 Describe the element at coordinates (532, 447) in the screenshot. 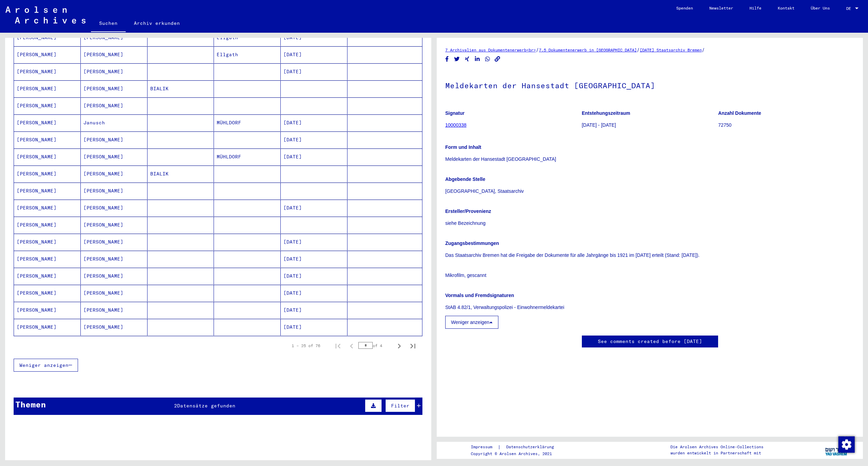

I see `a: Datenschutzerklärung` at that location.